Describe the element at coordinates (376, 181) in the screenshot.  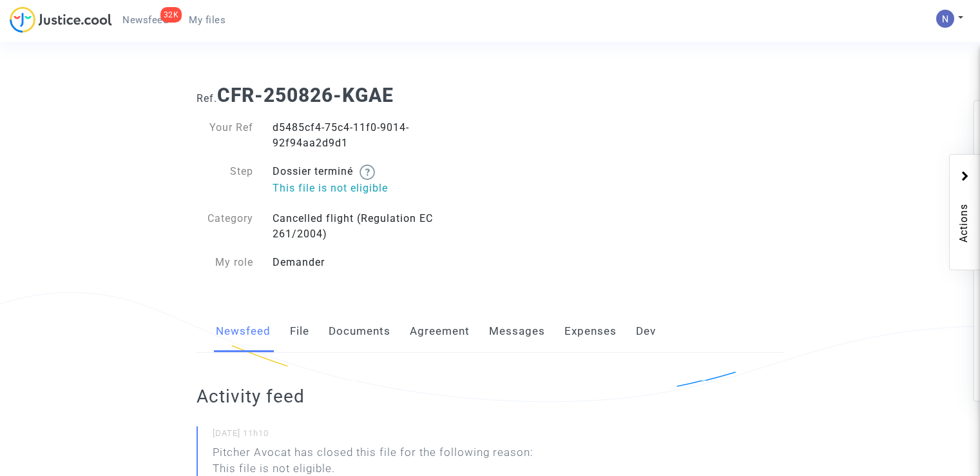
I see `div: Dossier terminé` at that location.